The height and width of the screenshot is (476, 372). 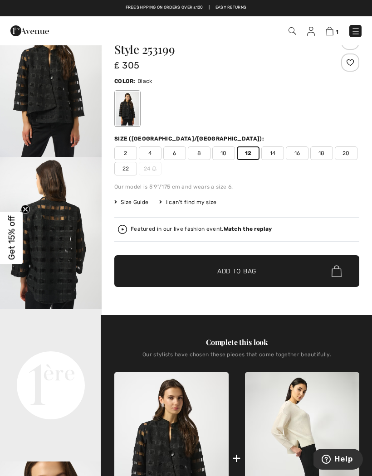 I want to click on a: 1, so click(x=332, y=31).